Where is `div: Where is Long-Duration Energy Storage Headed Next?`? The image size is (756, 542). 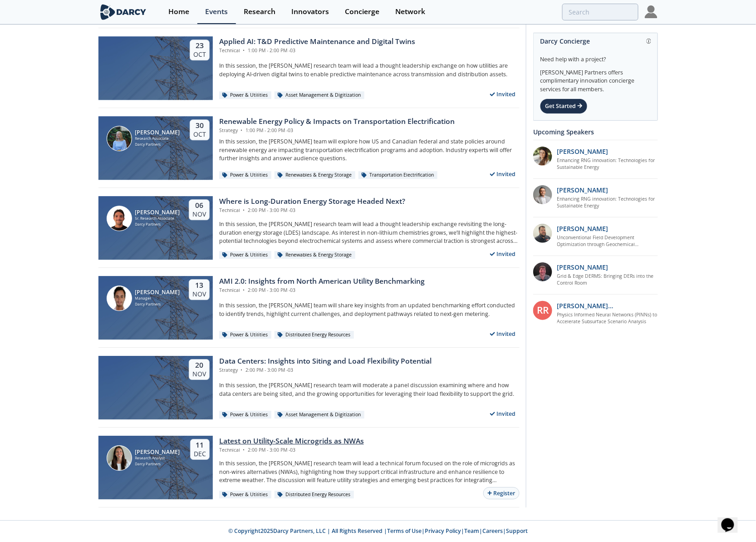 div: Where is Long-Duration Energy Storage Headed Next? is located at coordinates (312, 201).